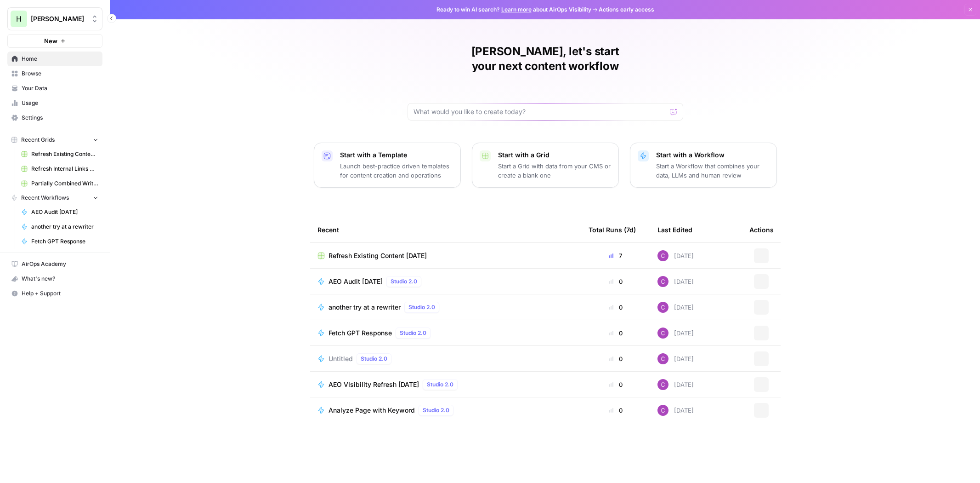  Describe the element at coordinates (60, 73) in the screenshot. I see `span: Browse` at that location.